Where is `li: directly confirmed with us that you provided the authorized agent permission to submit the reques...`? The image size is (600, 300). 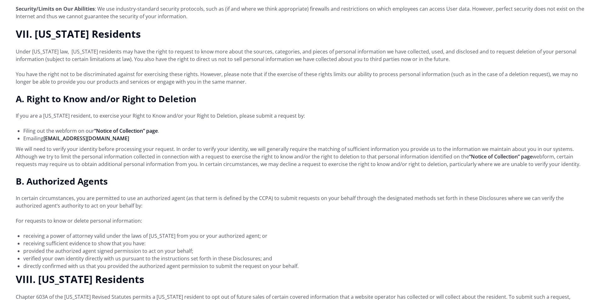
li: directly confirmed with us that you provided the authorized agent permission to submit the reques... is located at coordinates (304, 266).